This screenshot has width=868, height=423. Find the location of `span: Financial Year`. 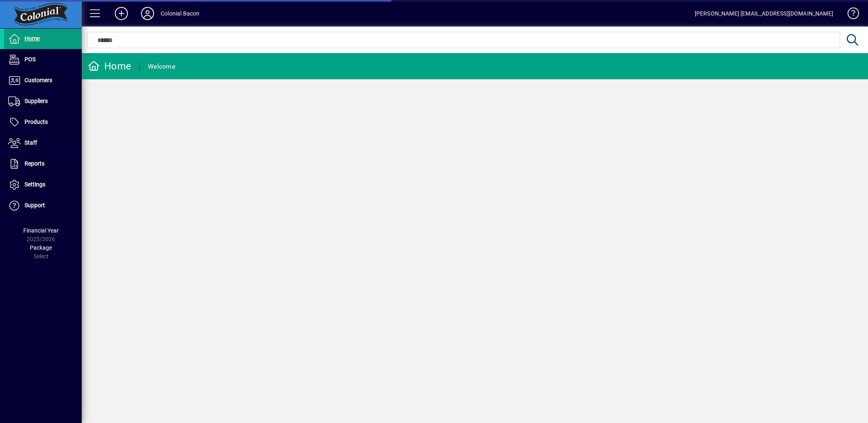

span: Financial Year is located at coordinates (41, 230).